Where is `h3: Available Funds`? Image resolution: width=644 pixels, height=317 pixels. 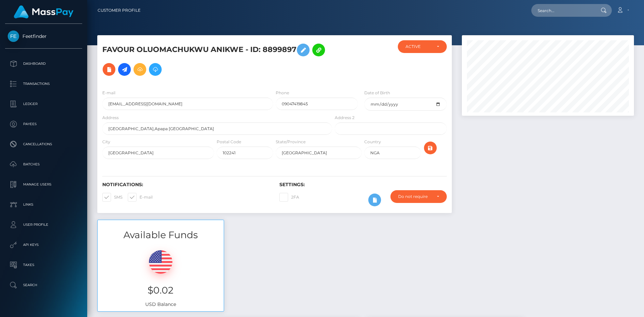 h3: Available Funds is located at coordinates (161, 235).